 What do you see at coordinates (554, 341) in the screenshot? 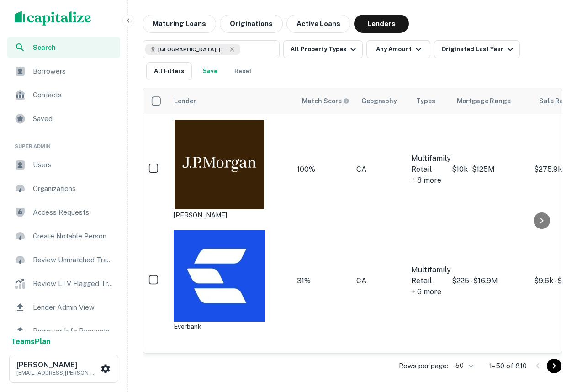
I see `div: Chat Widget` at bounding box center [554, 341].